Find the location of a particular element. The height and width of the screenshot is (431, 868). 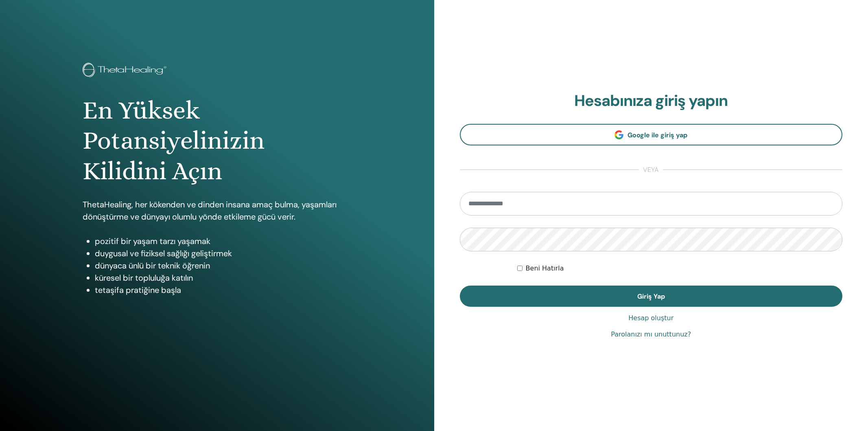

h1: En Yüksek Potansiyelinizin Kilidini Açın is located at coordinates (217, 141).